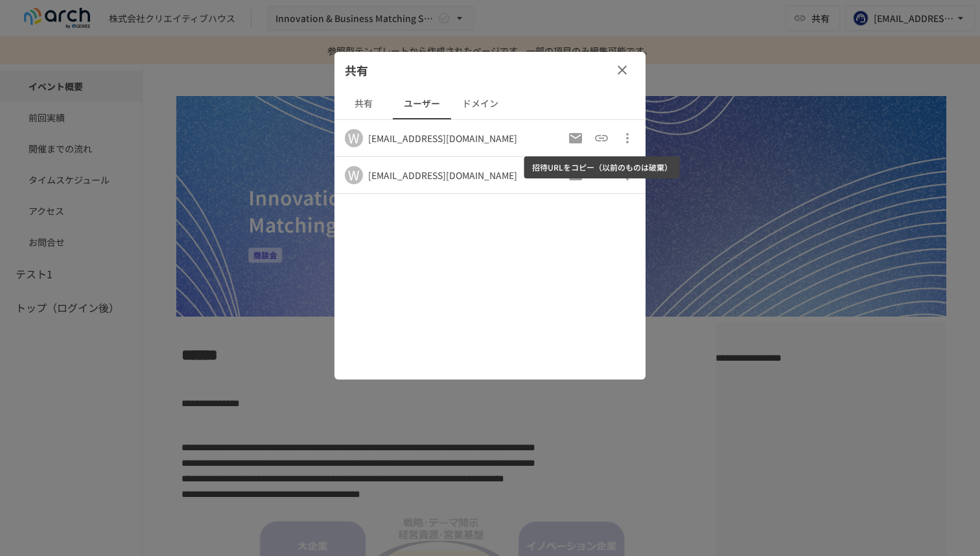  Describe the element at coordinates (422, 104) in the screenshot. I see `button: ユーザー` at that location.